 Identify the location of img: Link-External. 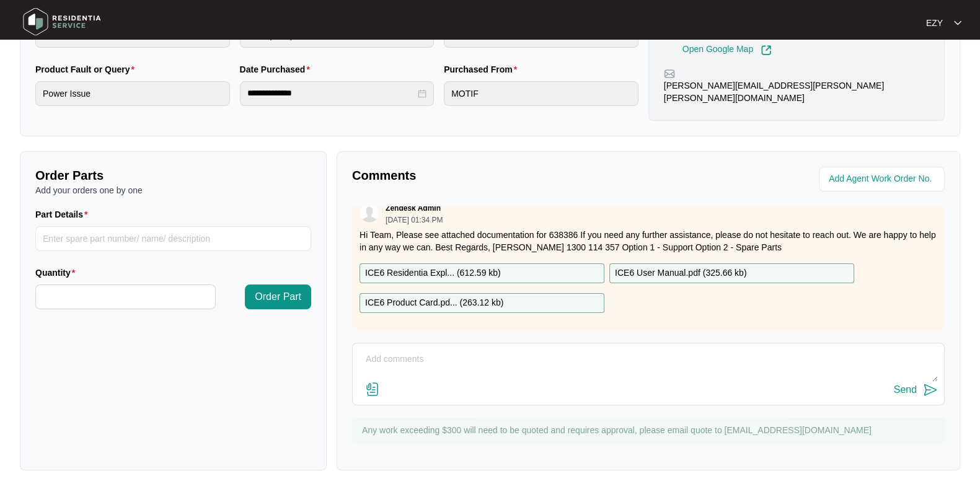
(767, 50).